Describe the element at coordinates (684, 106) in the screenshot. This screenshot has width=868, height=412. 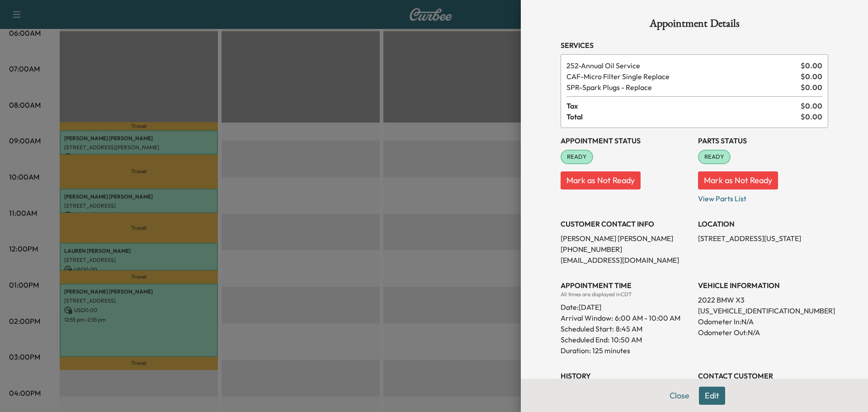
I see `span: Tax` at that location.